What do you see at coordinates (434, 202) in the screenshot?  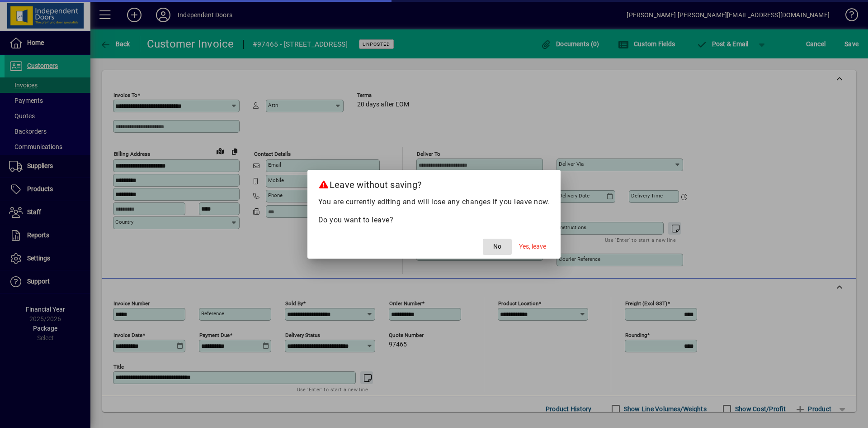 I see `p: You are currently editing and will lose any changes if you leave now.` at bounding box center [434, 202].